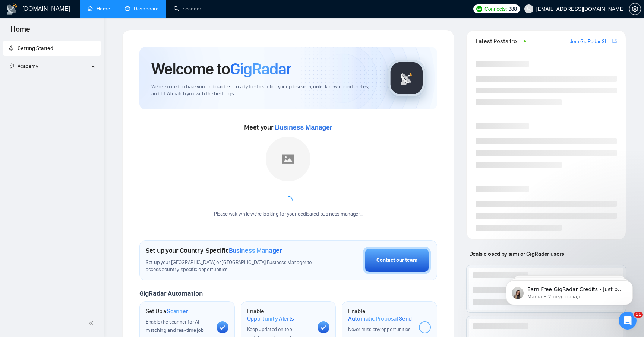 The width and height of the screenshot is (644, 337). Describe the element at coordinates (171, 293) in the screenshot. I see `span: GigRadar Automation` at that location.